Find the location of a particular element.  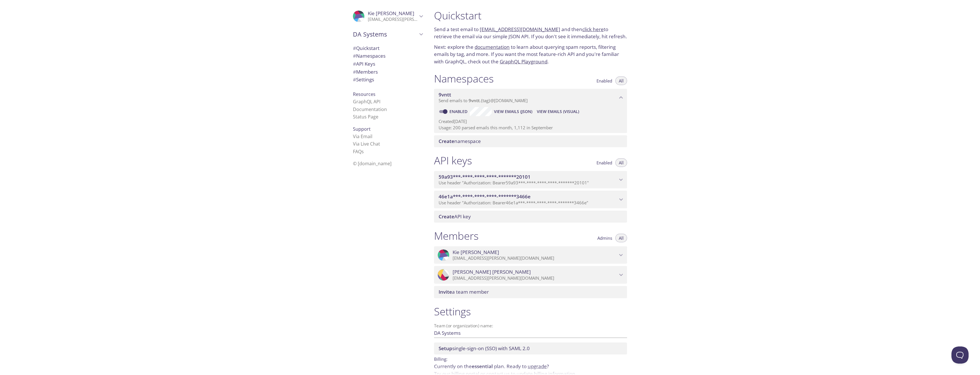

h1: API keys is located at coordinates (453, 161).